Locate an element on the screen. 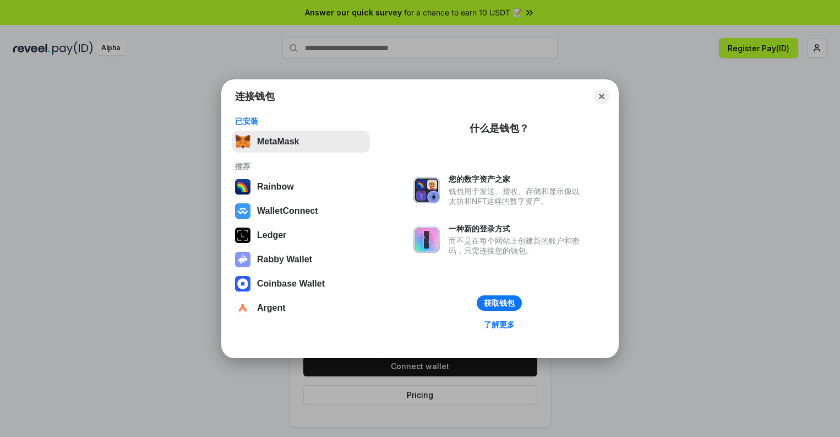 Image resolution: width=840 pixels, height=437 pixels. div: 推荐 is located at coordinates (301, 166).